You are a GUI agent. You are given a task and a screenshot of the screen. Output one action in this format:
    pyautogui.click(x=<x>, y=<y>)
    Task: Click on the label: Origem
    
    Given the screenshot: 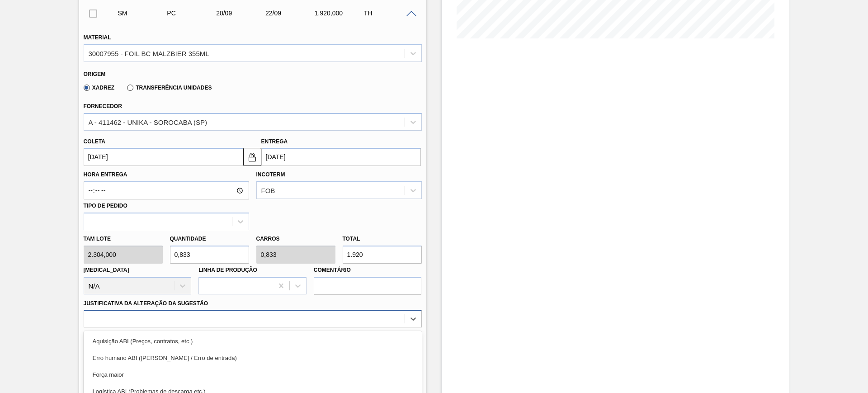 What is the action you would take?
    pyautogui.click(x=94, y=74)
    